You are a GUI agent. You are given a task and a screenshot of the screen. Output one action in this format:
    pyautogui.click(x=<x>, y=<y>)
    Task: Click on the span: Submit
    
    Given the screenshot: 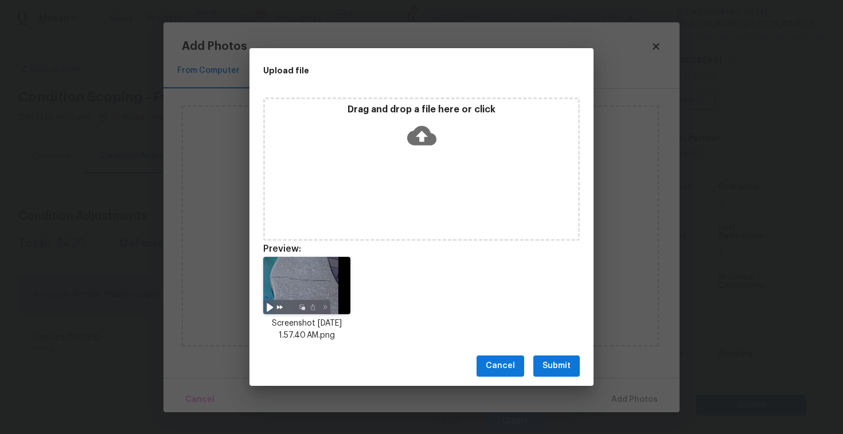 What is the action you would take?
    pyautogui.click(x=557, y=366)
    